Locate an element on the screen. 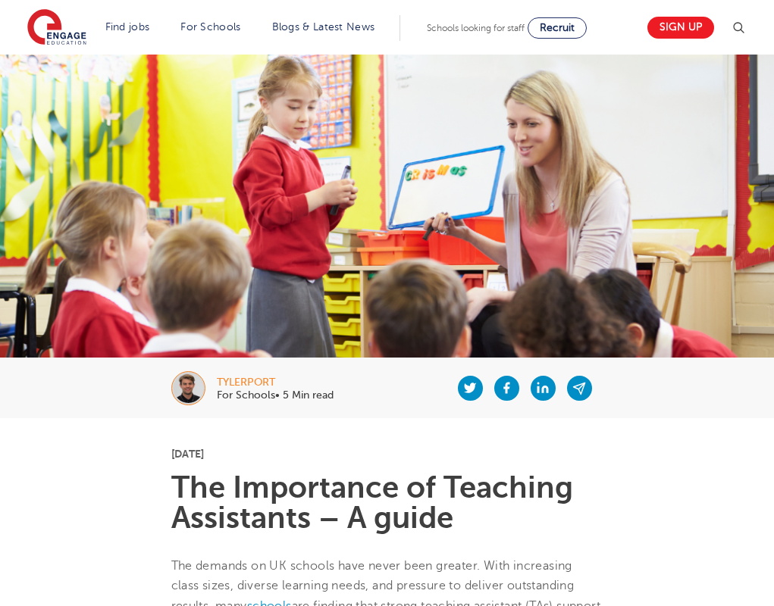 Image resolution: width=774 pixels, height=606 pixels. a: Blogs & Latest News is located at coordinates (324, 27).